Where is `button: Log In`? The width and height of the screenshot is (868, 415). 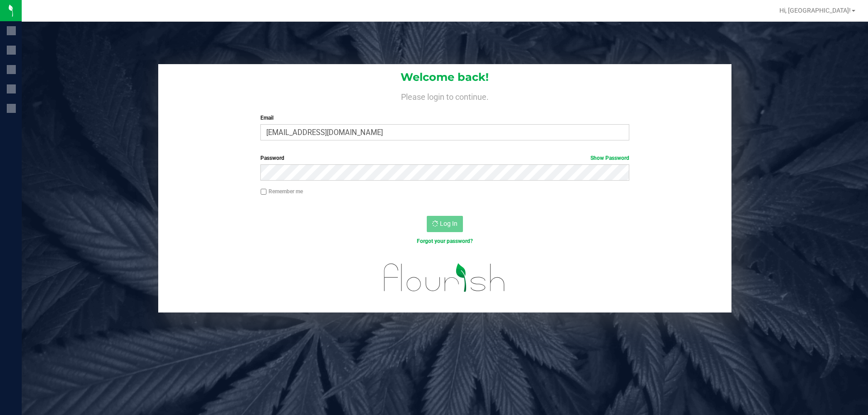 button: Log In is located at coordinates (445, 224).